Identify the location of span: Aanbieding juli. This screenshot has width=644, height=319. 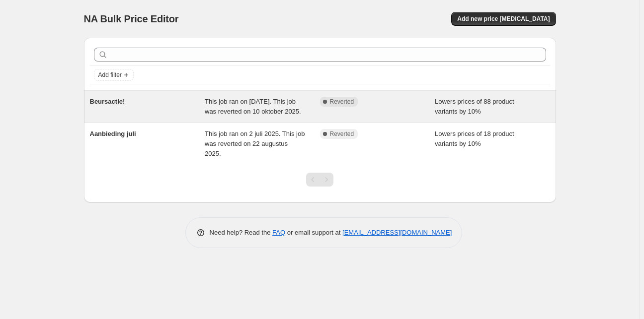
(113, 134).